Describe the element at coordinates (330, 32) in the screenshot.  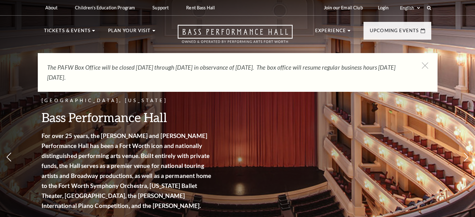
I see `p: Experience` at that location.